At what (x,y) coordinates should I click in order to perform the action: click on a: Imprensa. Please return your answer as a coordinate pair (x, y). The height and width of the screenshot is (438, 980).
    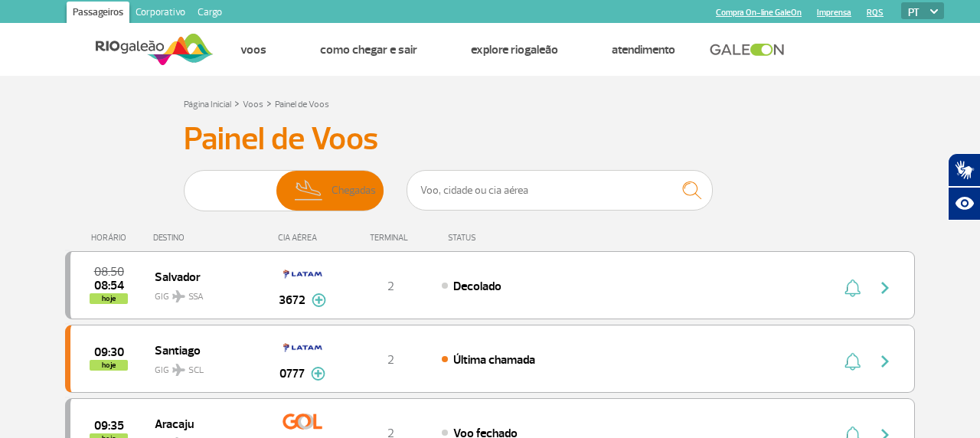
    Looking at the image, I should click on (834, 12).